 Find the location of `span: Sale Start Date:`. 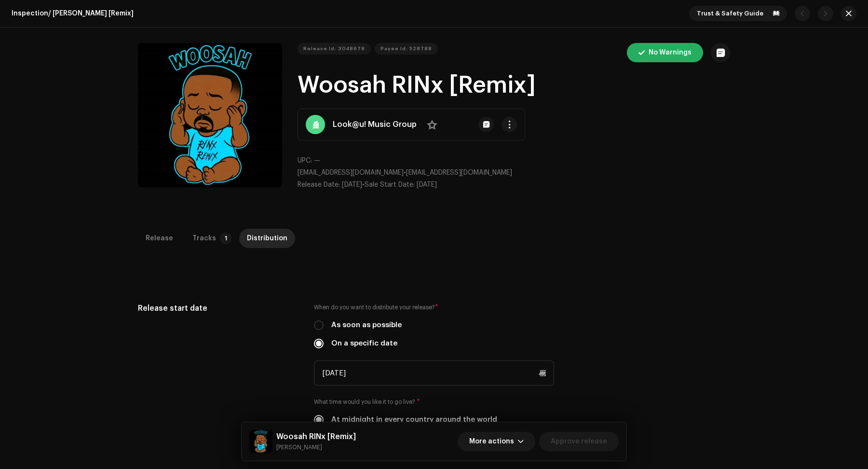

span: Sale Start Date: is located at coordinates (390, 185).